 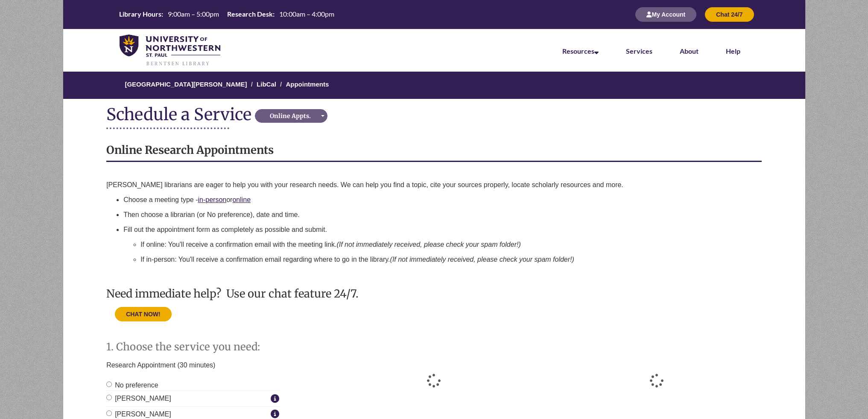 What do you see at coordinates (170, 51) in the screenshot?
I see `img: UNWSP Library Logo` at bounding box center [170, 51].